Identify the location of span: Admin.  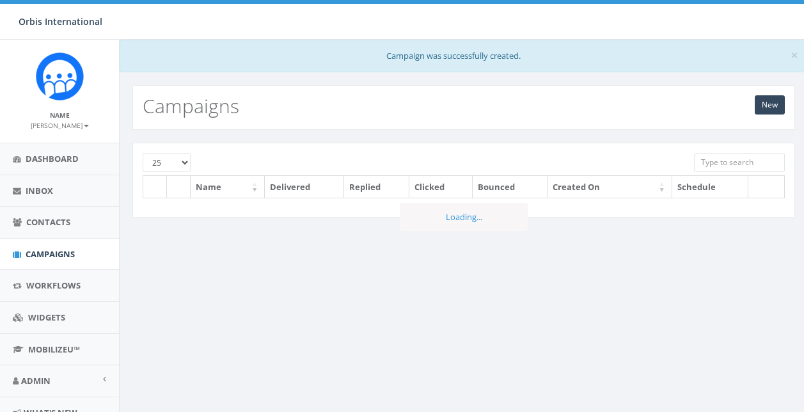
(36, 381).